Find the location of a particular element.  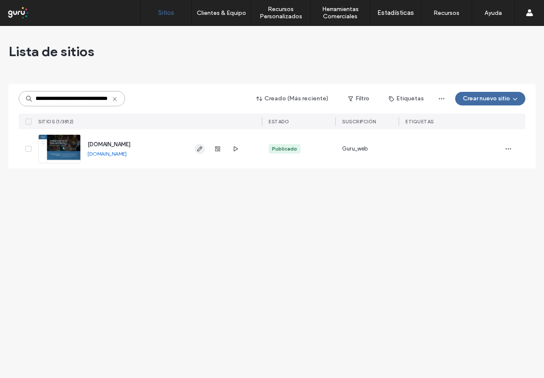

label: Ayuda is located at coordinates (493, 13).